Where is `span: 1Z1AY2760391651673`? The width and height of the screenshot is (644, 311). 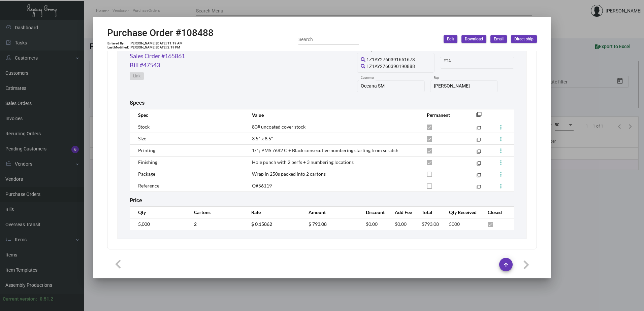
span: 1Z1AY2760391651673 is located at coordinates (391, 60).